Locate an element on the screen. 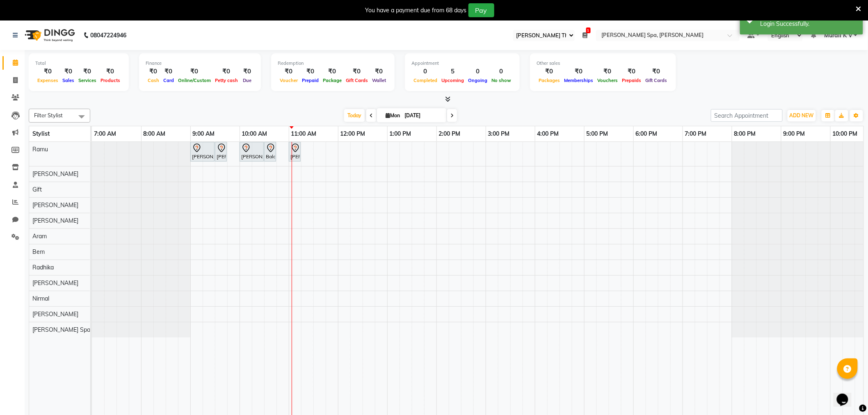 The width and height of the screenshot is (868, 415). a: 6:00 PM is located at coordinates (646, 133).